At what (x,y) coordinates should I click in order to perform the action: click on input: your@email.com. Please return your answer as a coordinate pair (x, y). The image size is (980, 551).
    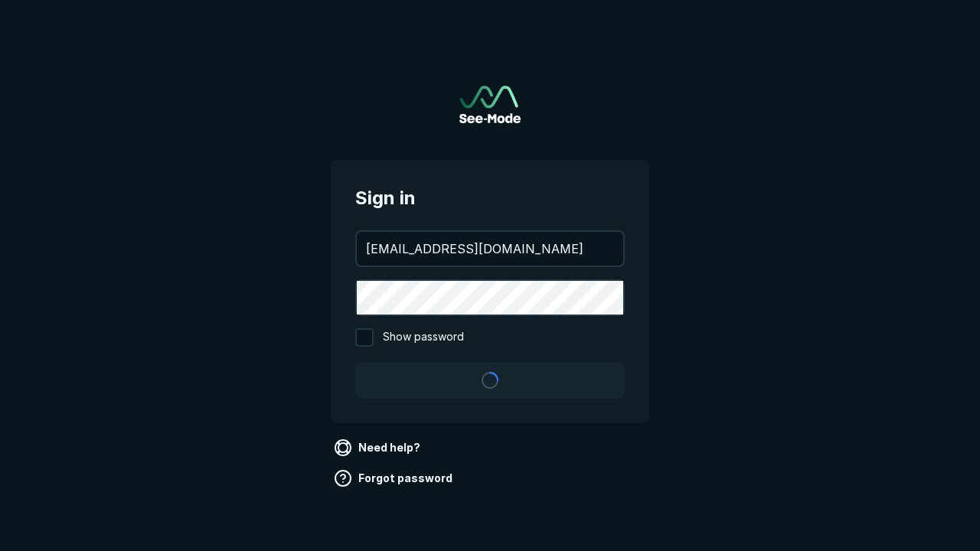
    Looking at the image, I should click on (490, 249).